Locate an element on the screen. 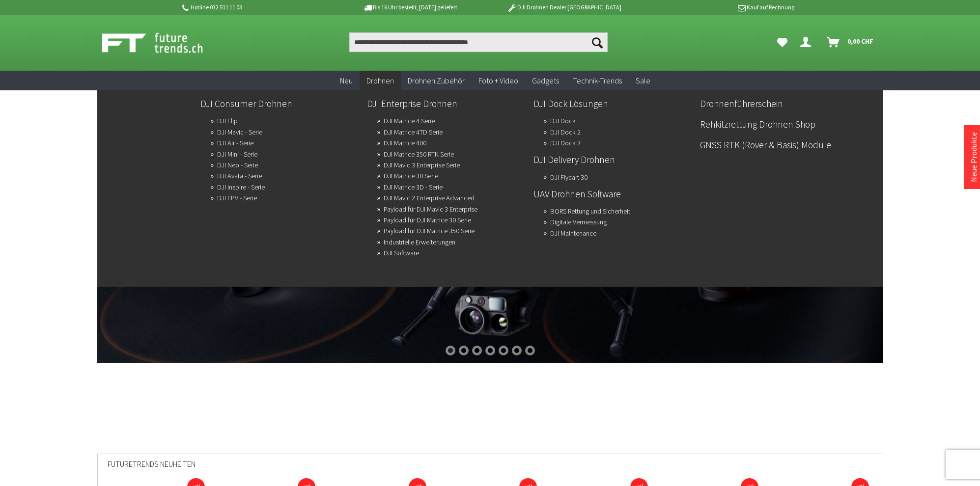 This screenshot has width=980, height=486. div: 2 is located at coordinates (464, 350).